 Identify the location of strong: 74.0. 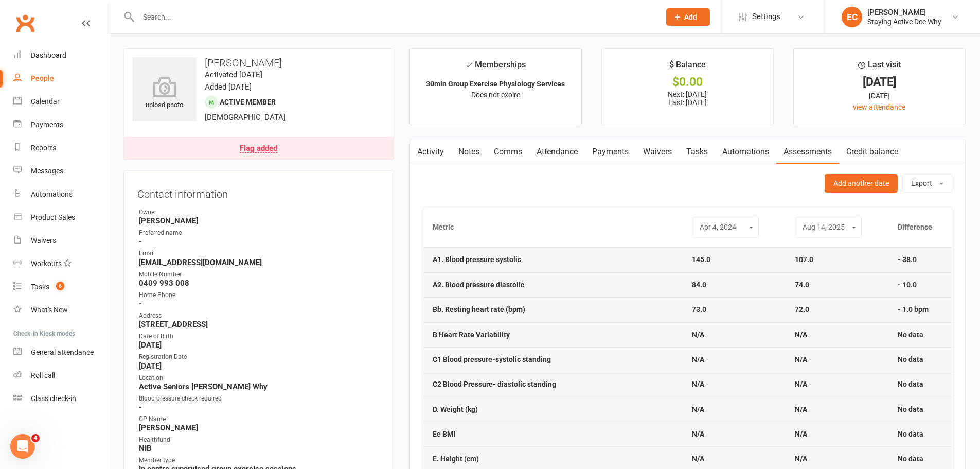
(802, 284).